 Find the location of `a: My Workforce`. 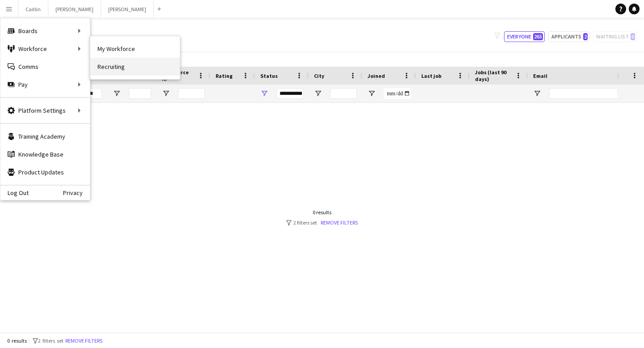

a: My Workforce is located at coordinates (135, 49).